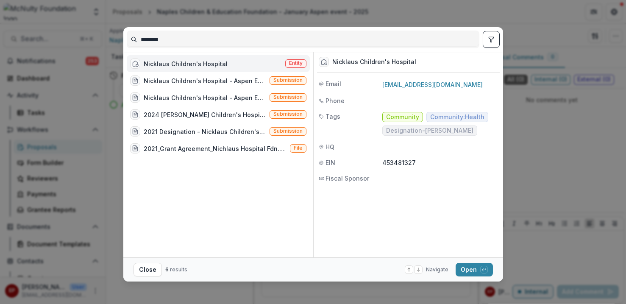 This screenshot has height=304, width=626. What do you see at coordinates (167, 269) in the screenshot?
I see `span: 6` at bounding box center [167, 269].